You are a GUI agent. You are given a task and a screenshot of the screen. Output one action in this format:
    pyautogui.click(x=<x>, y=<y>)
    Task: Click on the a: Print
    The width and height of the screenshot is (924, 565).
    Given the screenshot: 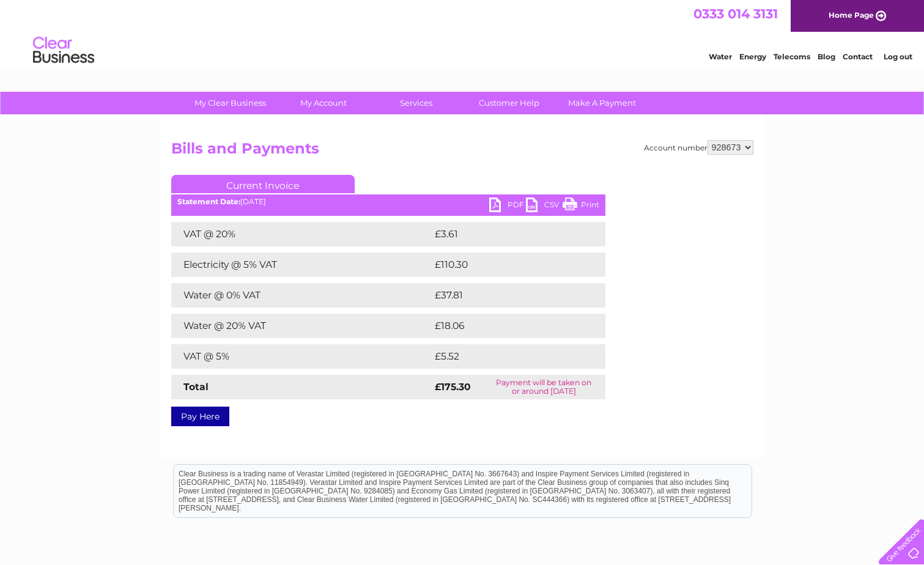 What is the action you would take?
    pyautogui.click(x=581, y=206)
    